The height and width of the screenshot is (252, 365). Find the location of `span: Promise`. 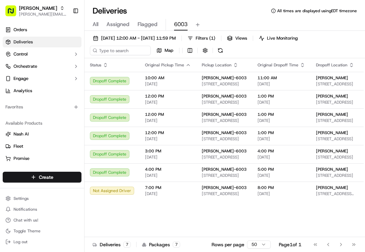

span: Promise is located at coordinates (21, 158).